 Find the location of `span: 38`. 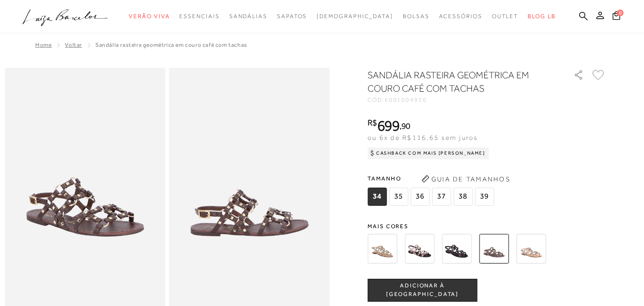

span: 38 is located at coordinates (463, 197).